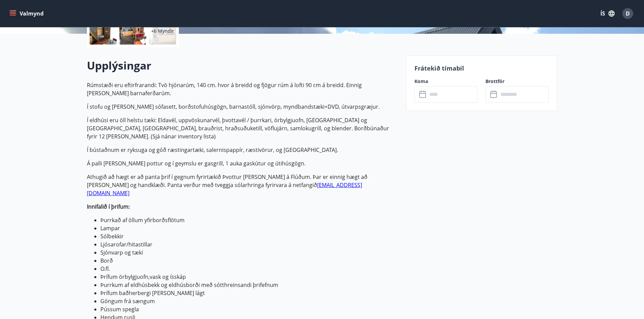  I want to click on p: Rúmstæði eru eftirfrarandi: Tvö hjónarúm, 140 cm. hvor á breidd og fjögur rúm á lofti 90 cm á bre..., so click(242, 89).